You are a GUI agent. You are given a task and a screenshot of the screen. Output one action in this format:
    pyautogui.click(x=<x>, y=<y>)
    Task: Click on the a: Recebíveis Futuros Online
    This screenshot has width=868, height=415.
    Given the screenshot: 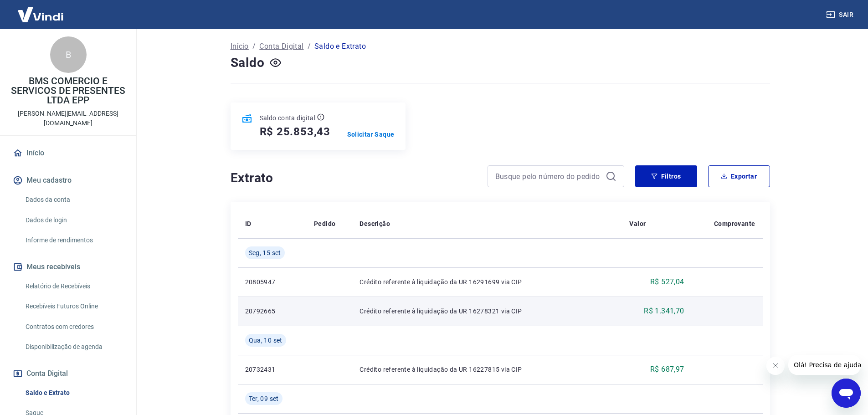 What is the action you would take?
    pyautogui.click(x=73, y=306)
    